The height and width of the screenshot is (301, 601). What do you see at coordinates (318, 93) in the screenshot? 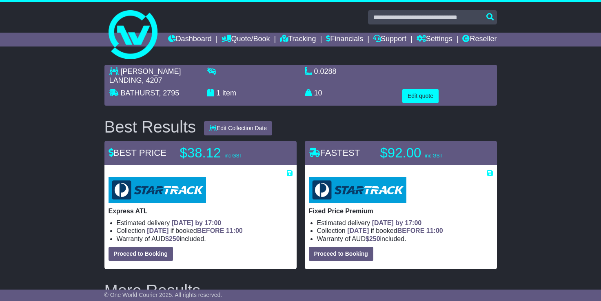
I see `span: 10` at bounding box center [318, 93].